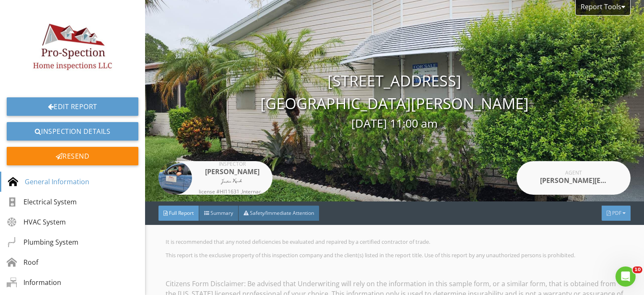 The width and height of the screenshot is (644, 295). I want to click on span: Full Report, so click(181, 213).